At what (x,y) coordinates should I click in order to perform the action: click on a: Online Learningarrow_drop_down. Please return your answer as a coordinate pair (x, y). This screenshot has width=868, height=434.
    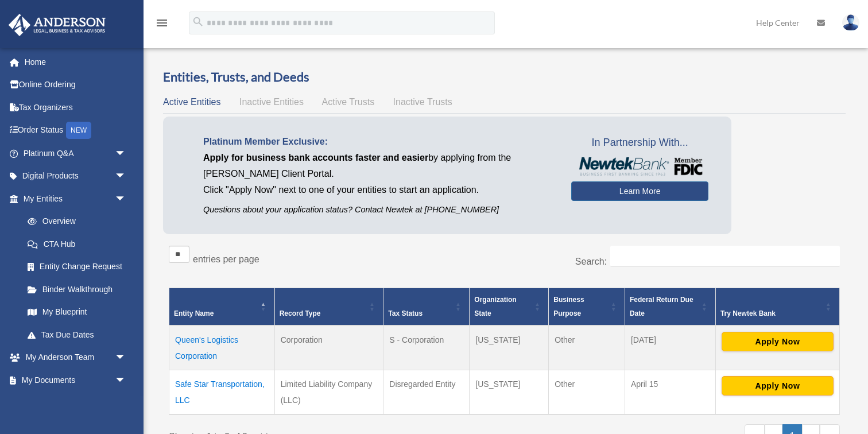
    Looking at the image, I should click on (76, 403).